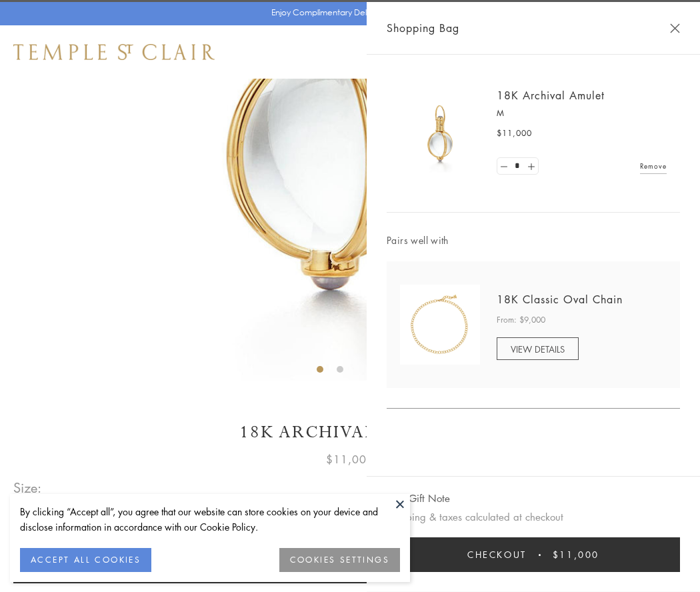  Describe the element at coordinates (550, 96) in the screenshot. I see `a: 18K Archival Amulet` at that location.